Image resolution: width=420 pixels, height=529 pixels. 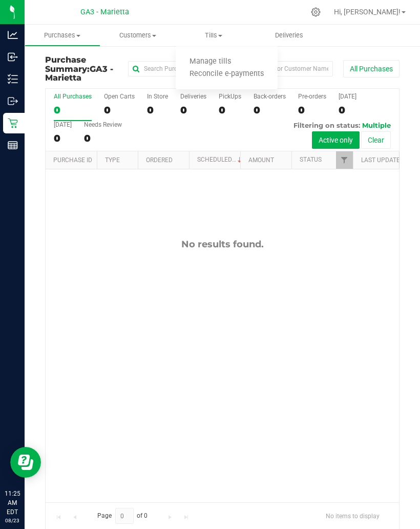 I want to click on span: Purchases, so click(x=63, y=35).